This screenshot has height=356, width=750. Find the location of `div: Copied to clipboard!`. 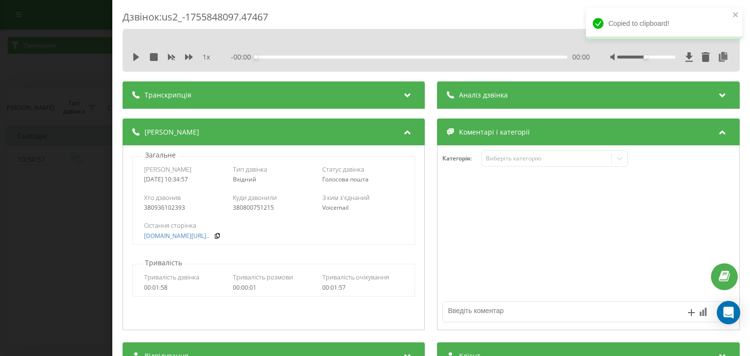

div: Copied to clipboard! is located at coordinates (664, 23).